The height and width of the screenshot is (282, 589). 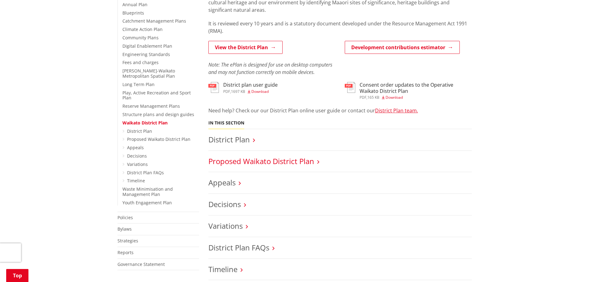 I want to click on a: Annual Plan, so click(x=135, y=4).